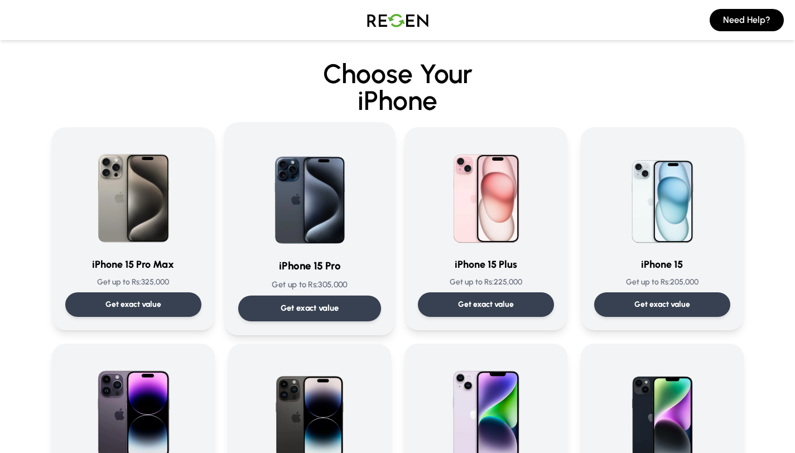 The width and height of the screenshot is (795, 453). Describe the element at coordinates (486, 194) in the screenshot. I see `img: iPhone 15 Plus` at that location.